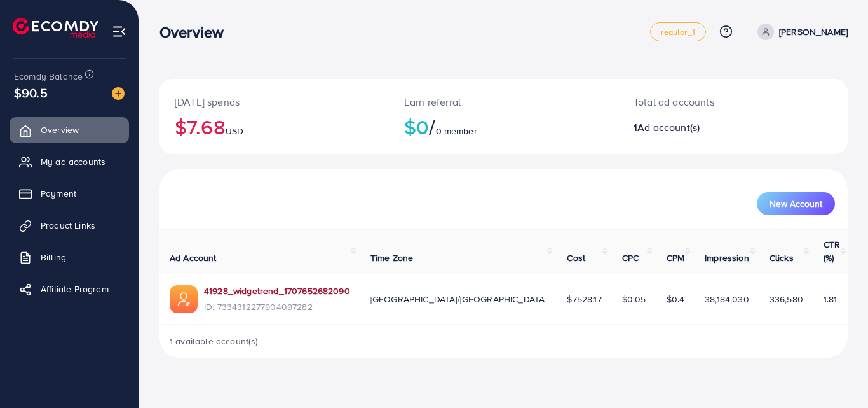 The height and width of the screenshot is (408, 868). I want to click on span: 0 member, so click(457, 131).